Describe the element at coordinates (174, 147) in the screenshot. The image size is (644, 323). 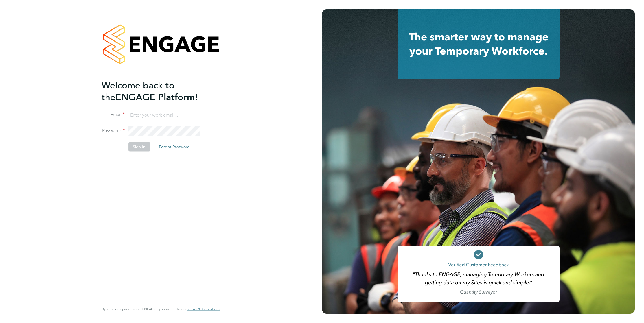
I see `button: Forgot Password` at that location.